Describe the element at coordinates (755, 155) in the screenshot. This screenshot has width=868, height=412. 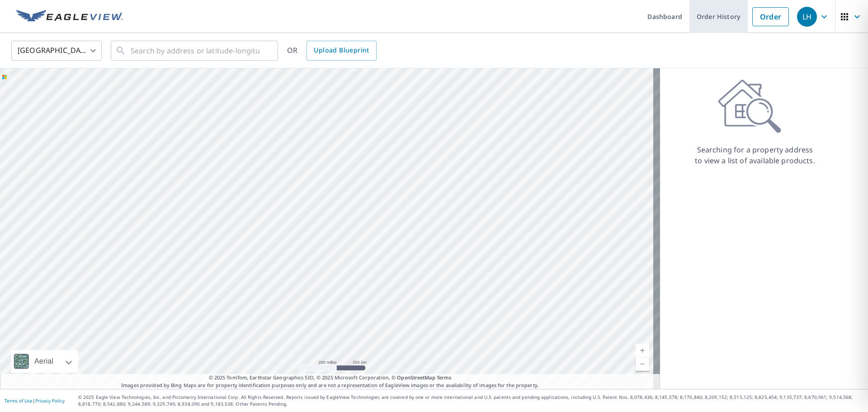
I see `p: Searching for a property address to view a list of available products.` at that location.